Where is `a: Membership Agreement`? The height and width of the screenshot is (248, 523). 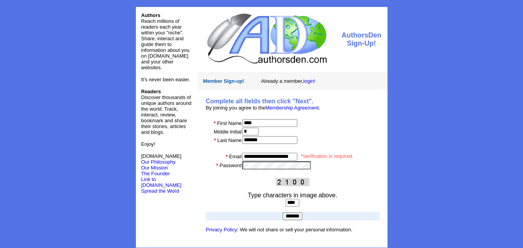
a: Membership Agreement is located at coordinates (292, 108).